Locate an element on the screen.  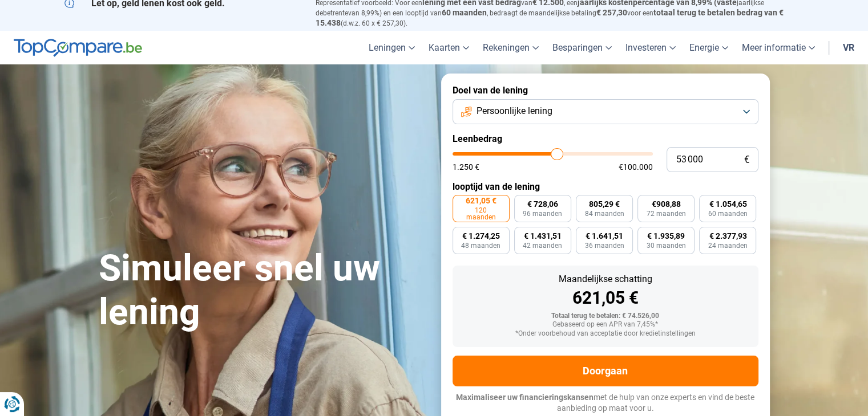
font: € 1.431,51 is located at coordinates (542, 236).